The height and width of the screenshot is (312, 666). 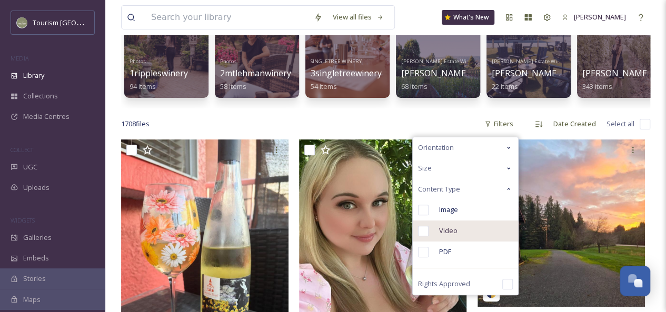 I want to click on span: Stories, so click(x=34, y=278).